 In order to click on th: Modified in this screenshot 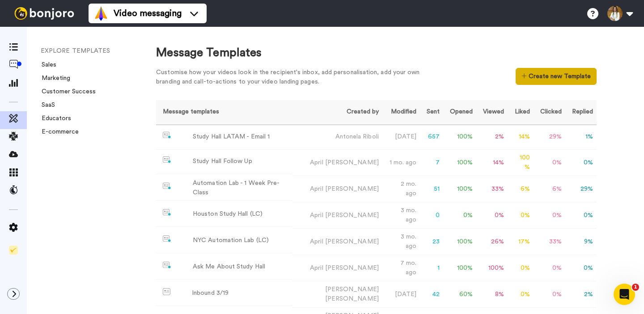, I will do `click(401, 112)`.